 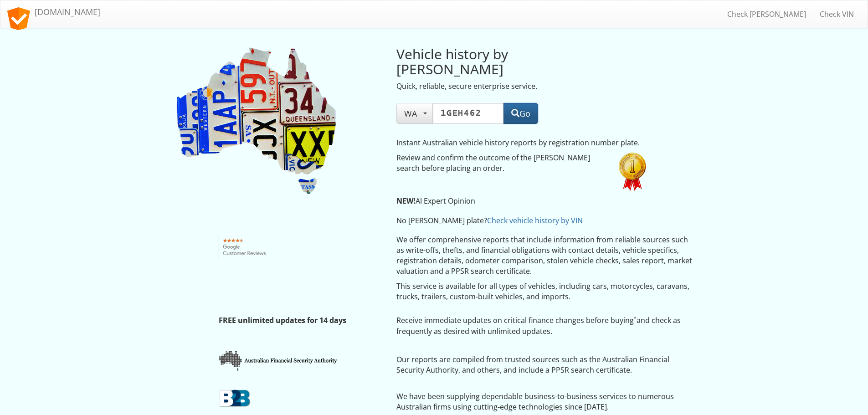 I want to click on p: Our reports are compiled from trusted sources such as the Australian Financial Security Authority..., so click(x=545, y=365).